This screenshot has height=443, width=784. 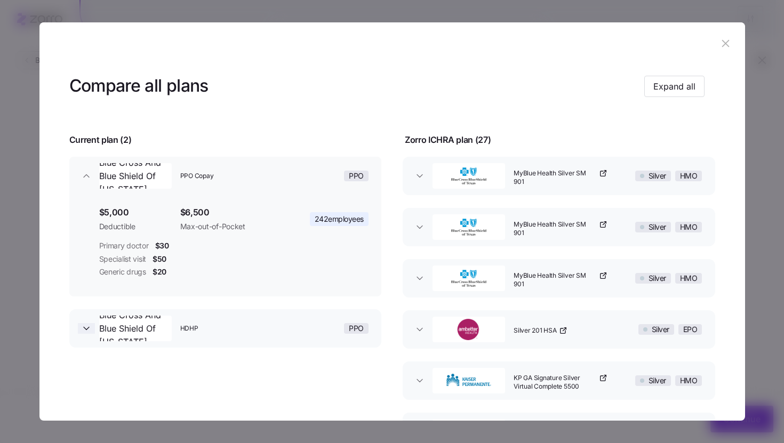 What do you see at coordinates (540, 331) in the screenshot?
I see `a: Silver 201 HSA` at bounding box center [540, 331].